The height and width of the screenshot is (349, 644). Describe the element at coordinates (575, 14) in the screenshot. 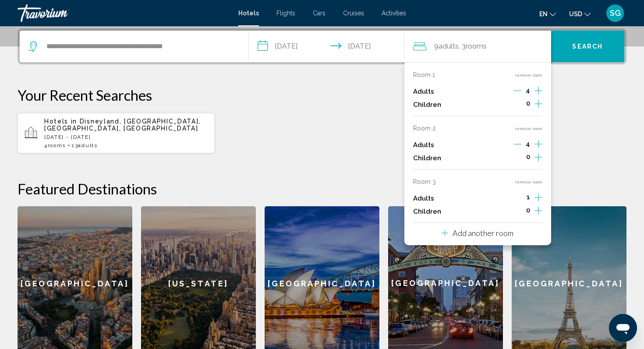

I see `span: USD` at that location.